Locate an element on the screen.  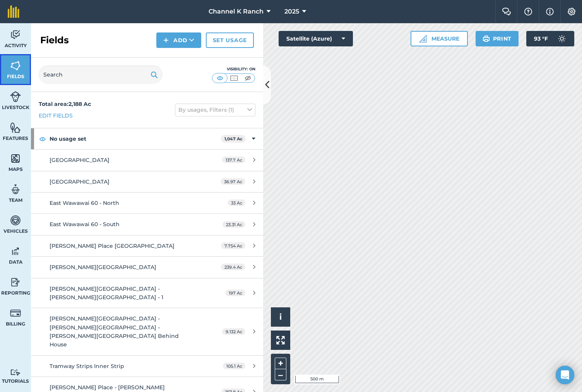
span: 239.4 Ac is located at coordinates (233, 267).